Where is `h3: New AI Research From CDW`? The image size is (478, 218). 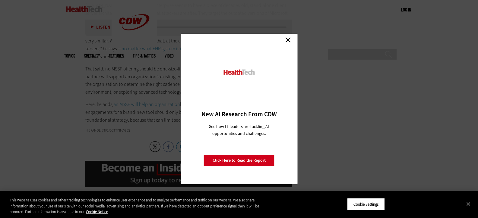
h3: New AI Research From CDW is located at coordinates (239, 114).